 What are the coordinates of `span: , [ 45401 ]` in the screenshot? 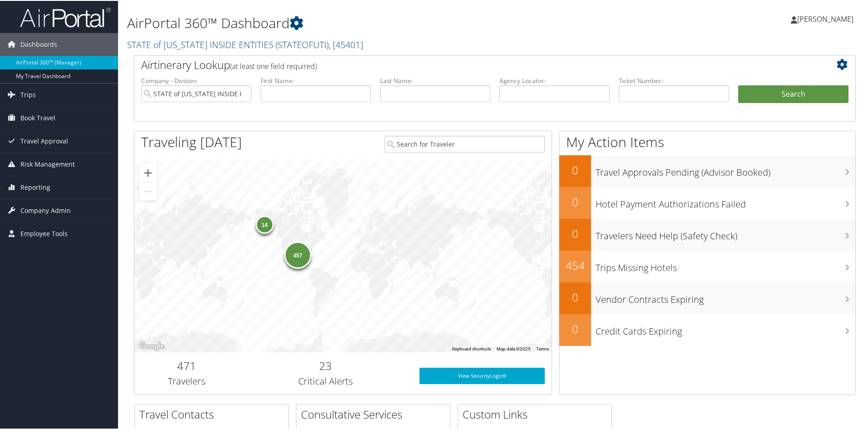 It's located at (346, 44).